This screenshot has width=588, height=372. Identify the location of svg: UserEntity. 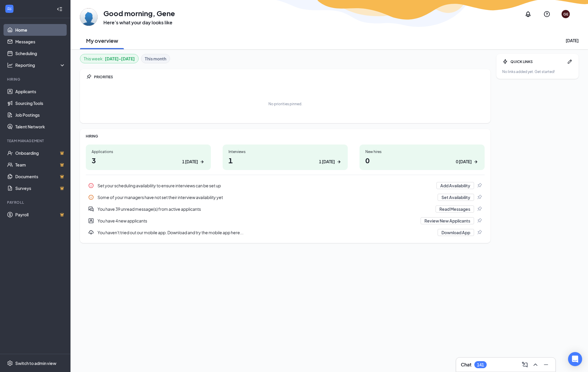
(91, 221).